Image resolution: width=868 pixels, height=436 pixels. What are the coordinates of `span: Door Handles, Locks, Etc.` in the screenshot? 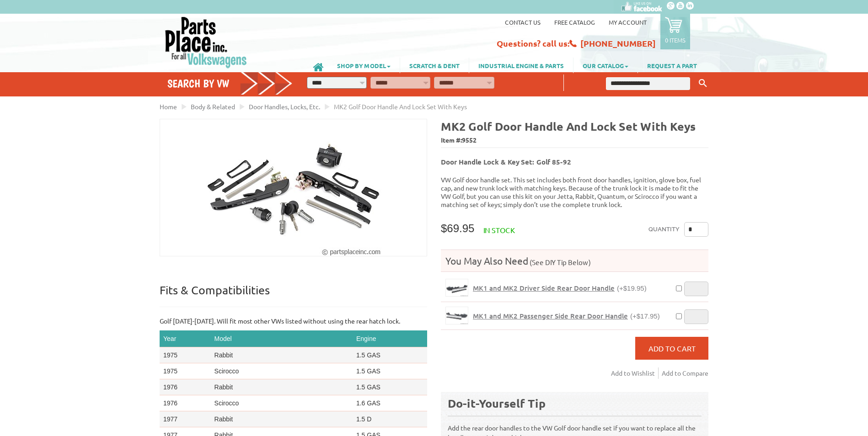 It's located at (285, 107).